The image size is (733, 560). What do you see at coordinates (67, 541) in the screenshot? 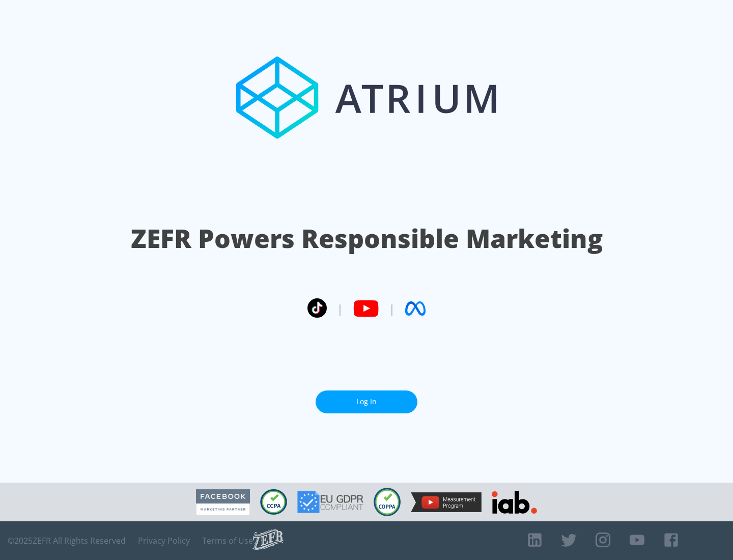
I see `span: © 2025 ZEFR All Rights Reserved` at bounding box center [67, 541].